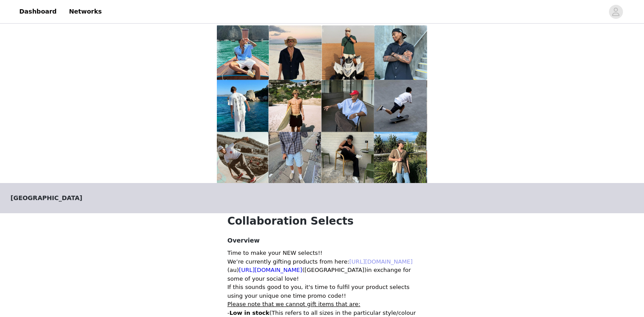 This screenshot has width=644, height=317. Describe the element at coordinates (615, 12) in the screenshot. I see `div: avatar` at that location.